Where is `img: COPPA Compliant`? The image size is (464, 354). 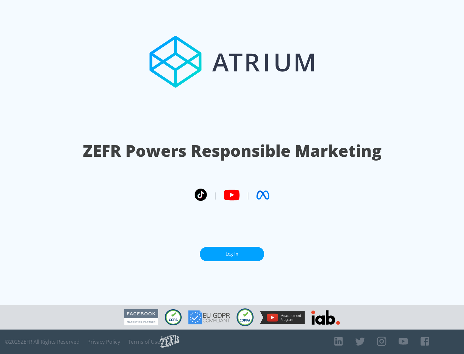 img: COPPA Compliant is located at coordinates (245, 318).